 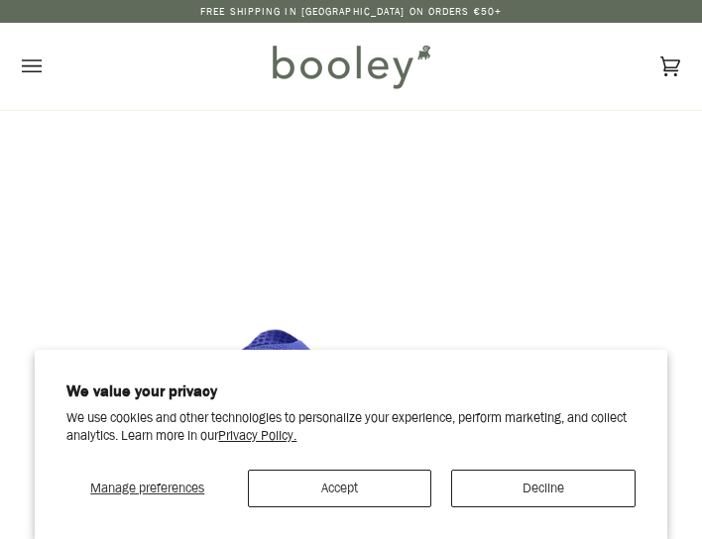 What do you see at coordinates (257, 435) in the screenshot?
I see `a: Privacy Policy.` at bounding box center [257, 435].